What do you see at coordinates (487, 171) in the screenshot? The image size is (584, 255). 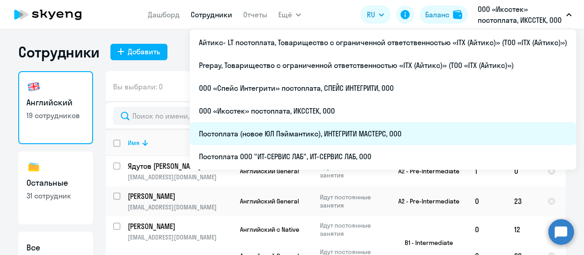 I see `td: 1` at bounding box center [487, 171].